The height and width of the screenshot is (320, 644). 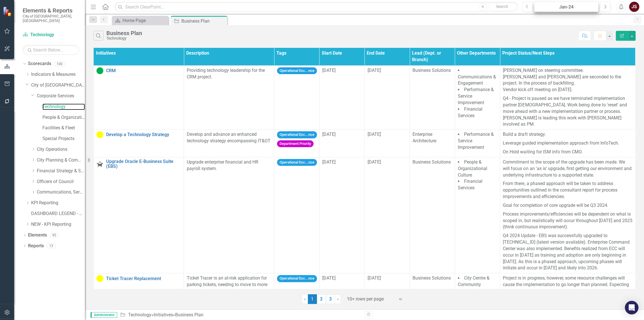 What do you see at coordinates (140, 21) in the screenshot?
I see `a: Home Page` at bounding box center [140, 21].